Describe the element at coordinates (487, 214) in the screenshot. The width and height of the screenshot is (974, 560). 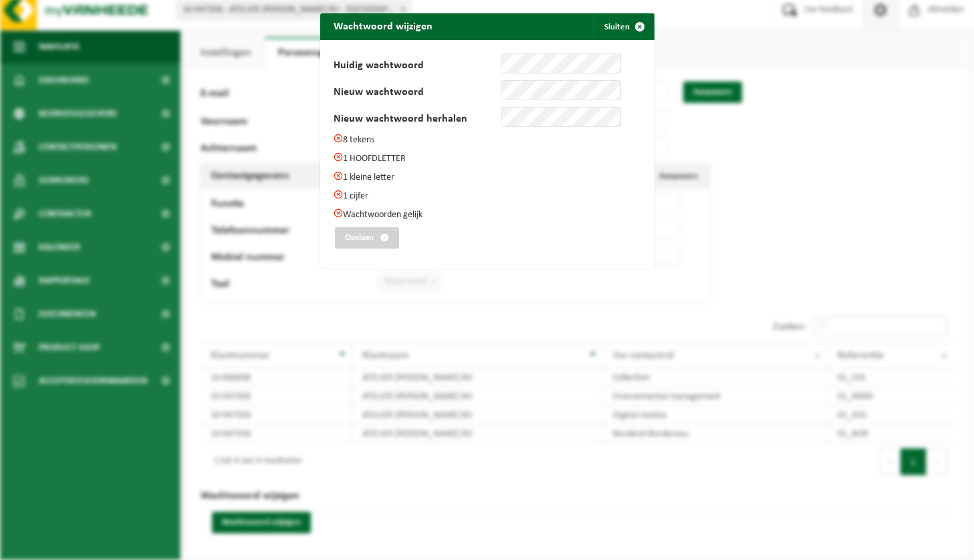
I see `p: Wachtwoorden gelijk` at that location.